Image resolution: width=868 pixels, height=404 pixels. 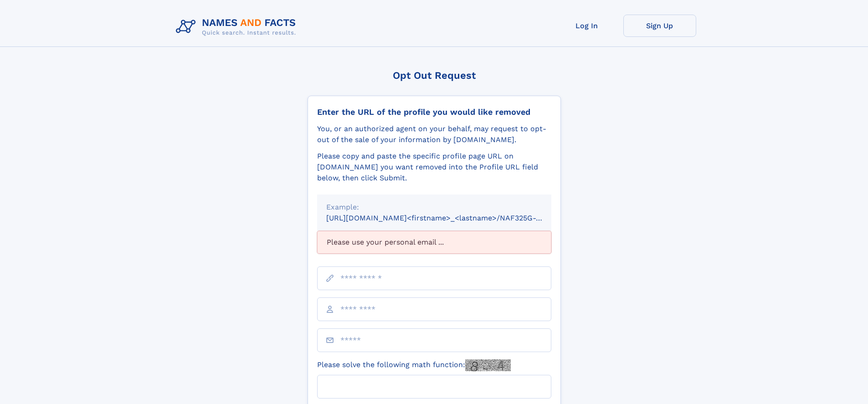 What do you see at coordinates (434, 207) in the screenshot?
I see `div: Example:` at bounding box center [434, 207].